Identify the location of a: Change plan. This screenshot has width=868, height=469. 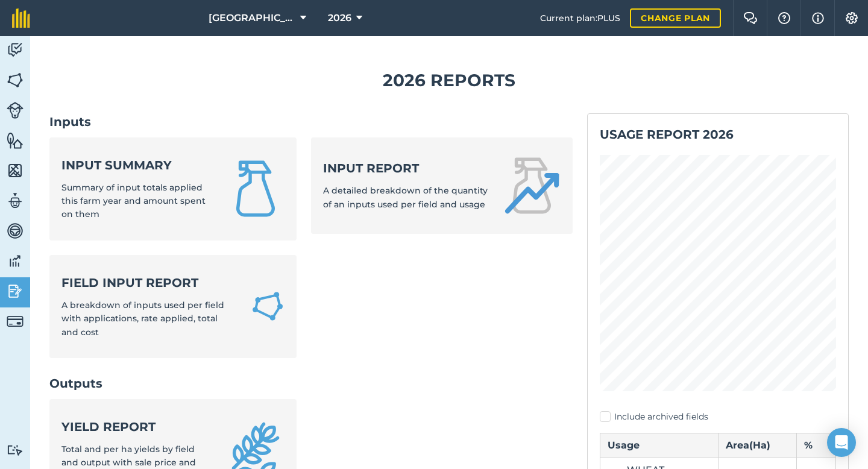
(675, 18).